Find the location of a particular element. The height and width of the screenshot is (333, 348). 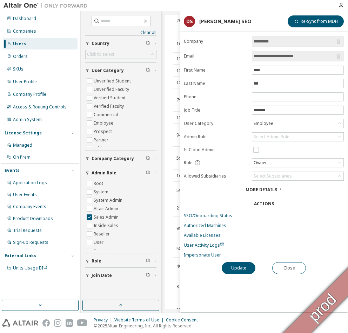

label: Partner is located at coordinates (102, 140).